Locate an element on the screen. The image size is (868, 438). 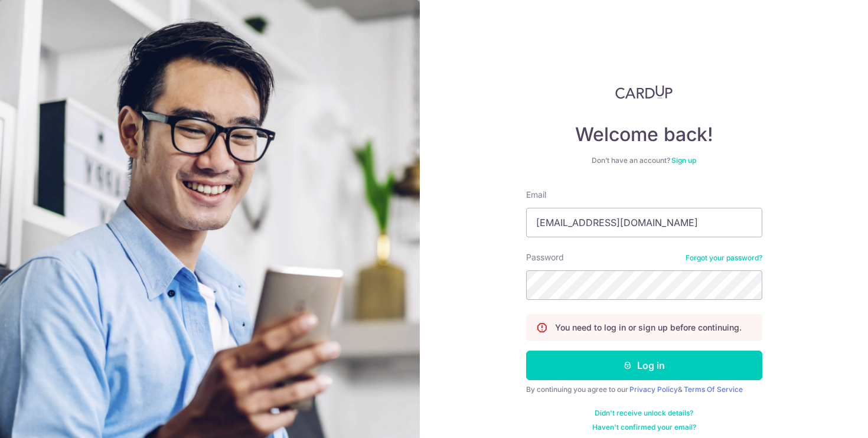
a: Haven't confirmed your email? is located at coordinates (644, 427).